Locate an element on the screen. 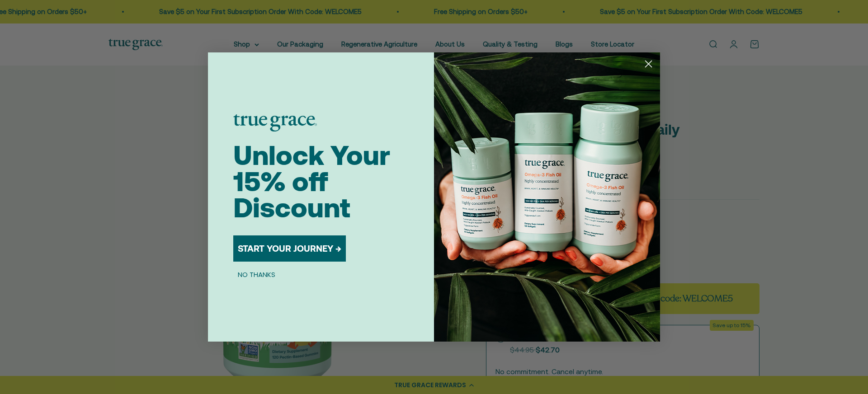  button: START YOUR JOURNEY → is located at coordinates (290, 248).